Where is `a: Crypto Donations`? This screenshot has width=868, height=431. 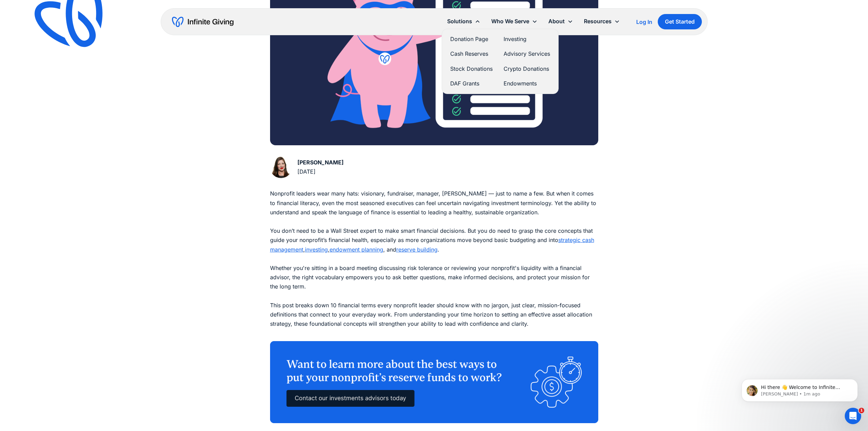 a: Crypto Donations is located at coordinates (527, 69).